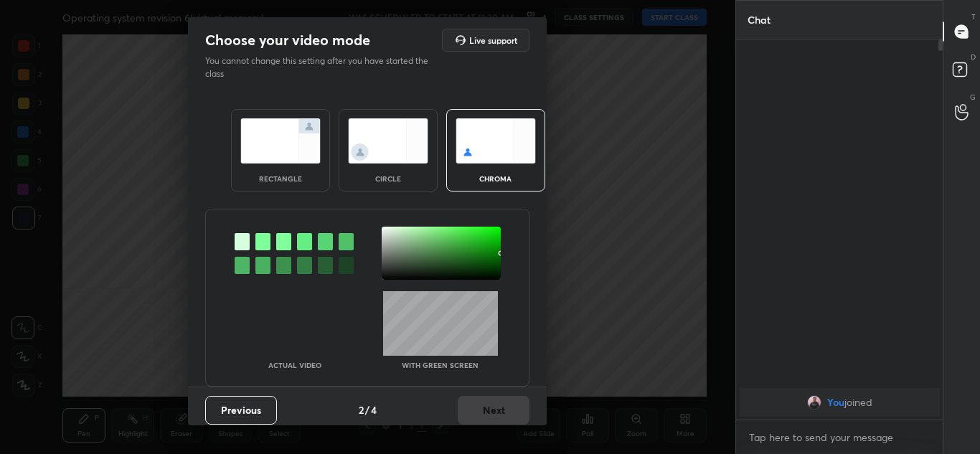 The image size is (980, 454). What do you see at coordinates (493, 40) in the screenshot?
I see `h5: Live support` at bounding box center [493, 40].